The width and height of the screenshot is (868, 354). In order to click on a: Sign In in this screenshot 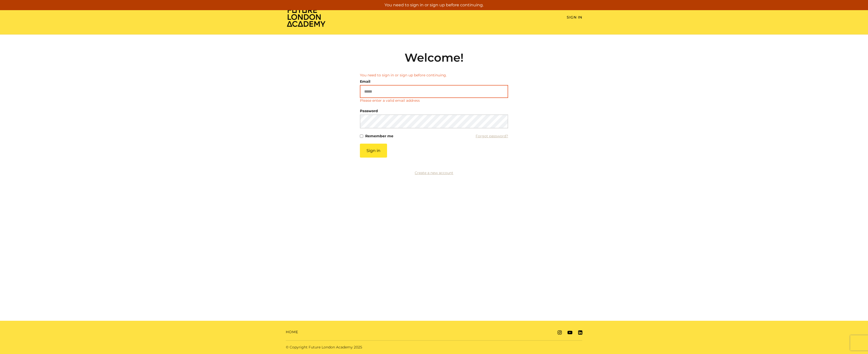, I will do `click(574, 17)`.